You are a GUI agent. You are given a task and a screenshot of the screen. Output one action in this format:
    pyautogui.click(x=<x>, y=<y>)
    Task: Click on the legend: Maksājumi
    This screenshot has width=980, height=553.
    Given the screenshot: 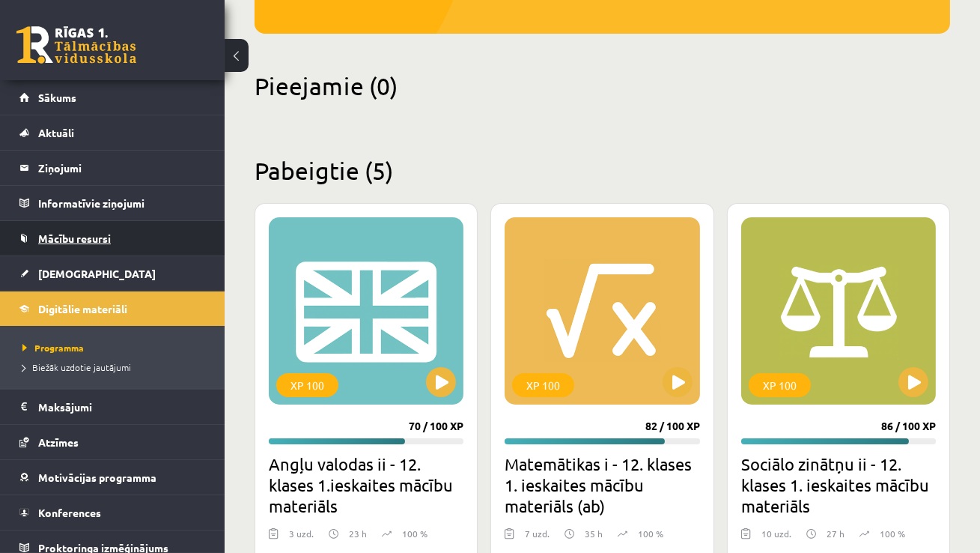 What is the action you would take?
    pyautogui.click(x=122, y=407)
    